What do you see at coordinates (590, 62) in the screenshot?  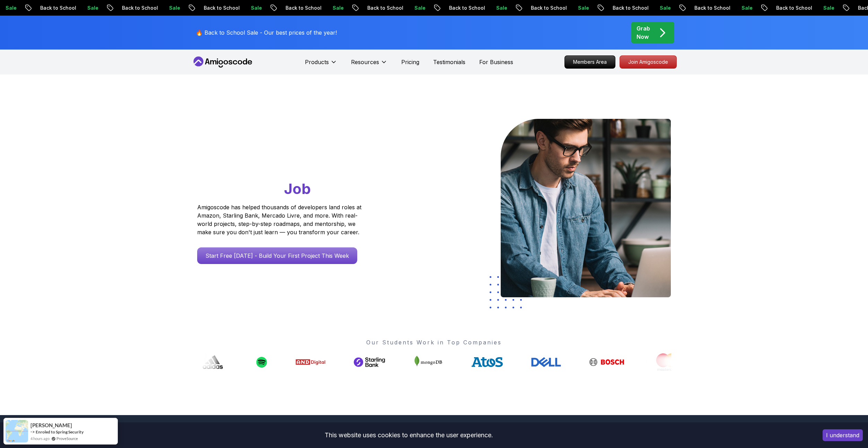 I see `p: Members Area` at bounding box center [590, 62].